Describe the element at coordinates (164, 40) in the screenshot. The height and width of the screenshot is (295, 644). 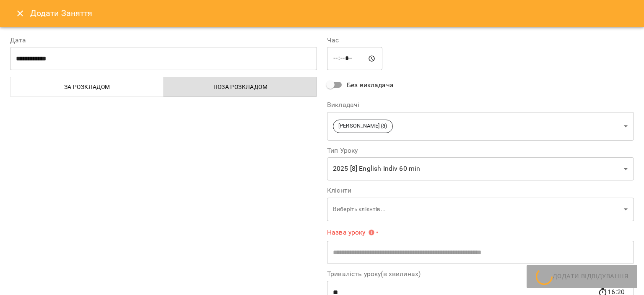
I see `label: Дата` at that location.